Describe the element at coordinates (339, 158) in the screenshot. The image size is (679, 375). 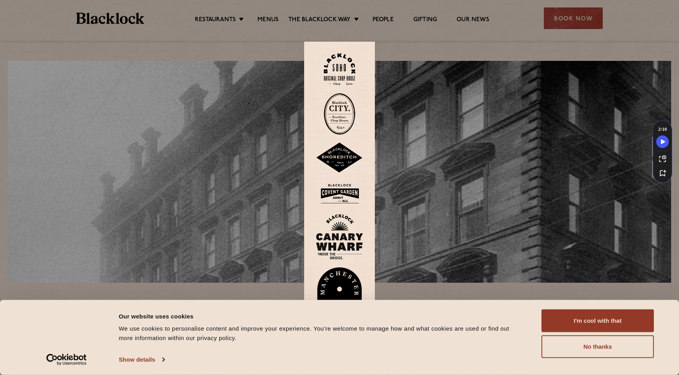
I see `img: Shoreditch-stamp-v2-default.svg` at that location.